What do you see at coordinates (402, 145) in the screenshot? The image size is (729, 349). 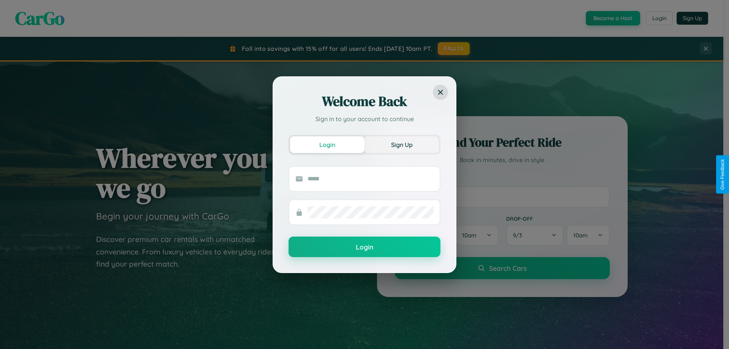 I see `button: Sign Up` at bounding box center [402, 145].